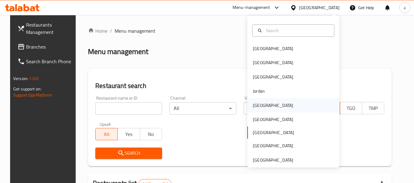 The width and height of the screenshot is (414, 183). What do you see at coordinates (240, 86) in the screenshot?
I see `h2: Restaurant search` at bounding box center [240, 86].